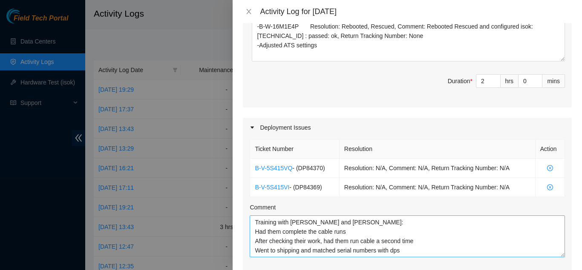 Image resolution: width=582 pixels, height=270 pixels. What do you see at coordinates (294, 149) in the screenshot?
I see `th: Ticket Number` at bounding box center [294, 149].